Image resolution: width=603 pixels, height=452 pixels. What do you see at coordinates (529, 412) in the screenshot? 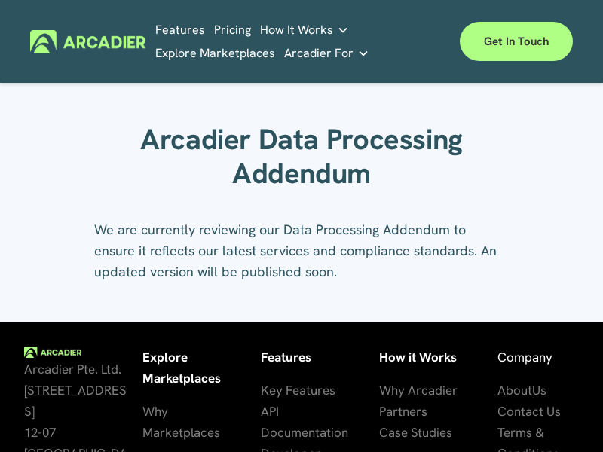
I see `a: Contact Us` at bounding box center [529, 412].